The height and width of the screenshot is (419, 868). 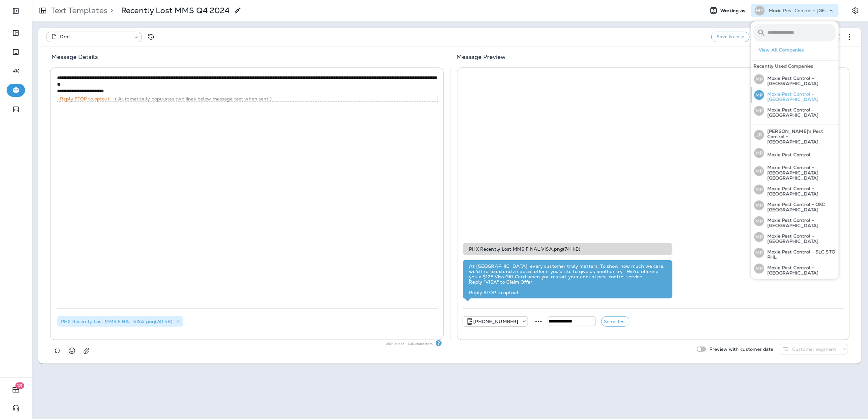 I want to click on button: View Changelog, so click(x=151, y=37).